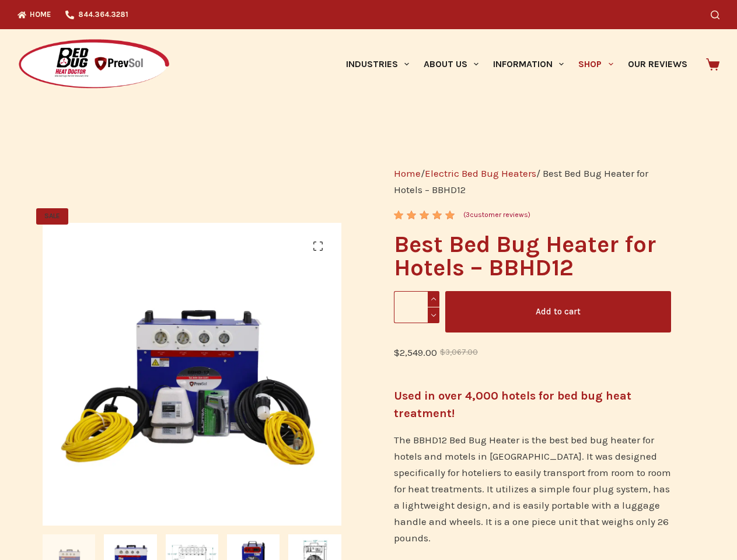 This screenshot has height=560, width=737. Describe the element at coordinates (532, 181) in the screenshot. I see `nav: Breadcrumb` at that location.